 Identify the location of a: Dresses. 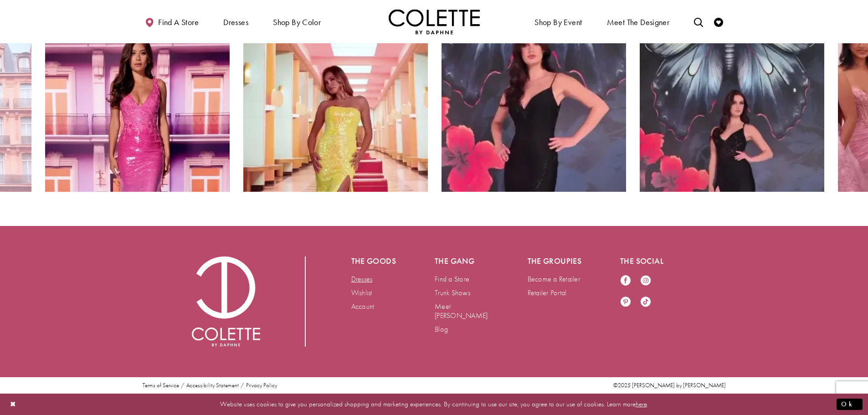
(362, 279).